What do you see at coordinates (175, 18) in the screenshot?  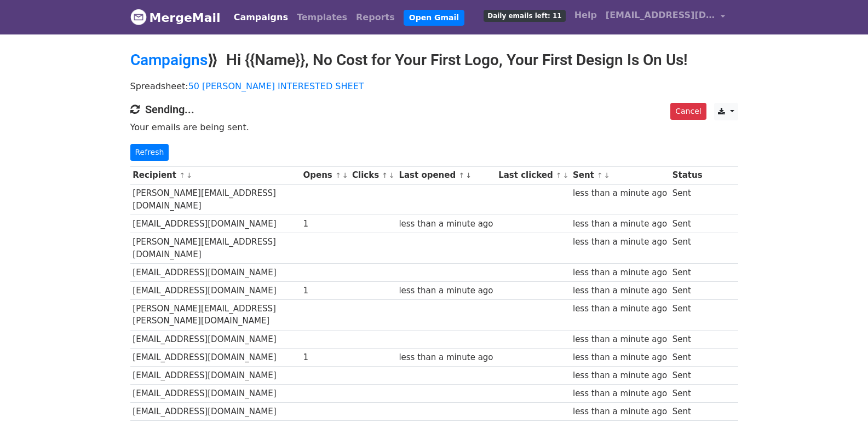 I see `a: MergeMail` at bounding box center [175, 18].